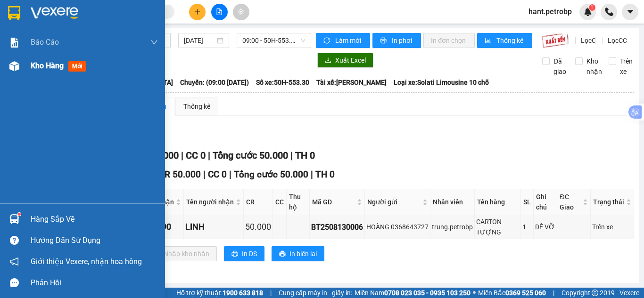 This screenshot has height=298, width=644. I want to click on div: 1, so click(527, 227).